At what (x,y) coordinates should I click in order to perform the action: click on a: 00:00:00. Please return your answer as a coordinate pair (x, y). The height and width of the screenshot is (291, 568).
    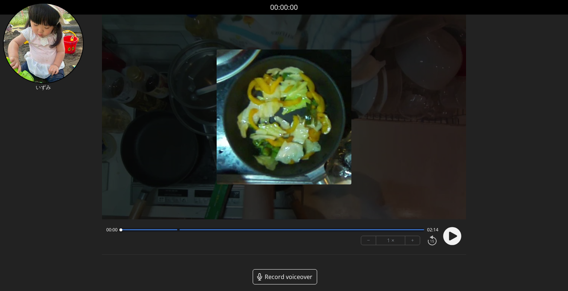
    Looking at the image, I should click on (284, 7).